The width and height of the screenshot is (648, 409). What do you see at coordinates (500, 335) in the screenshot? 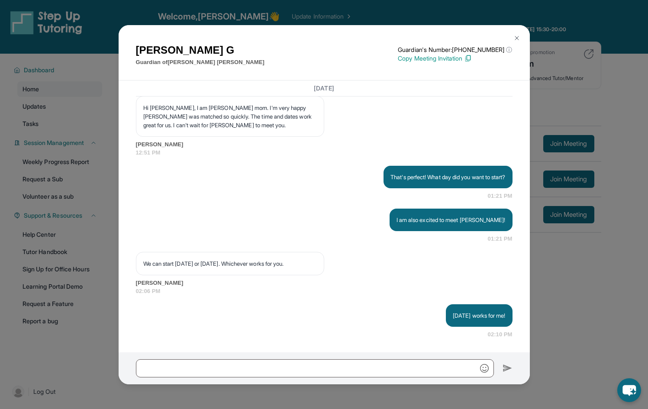
I see `span: 02:10 PM` at bounding box center [500, 335].